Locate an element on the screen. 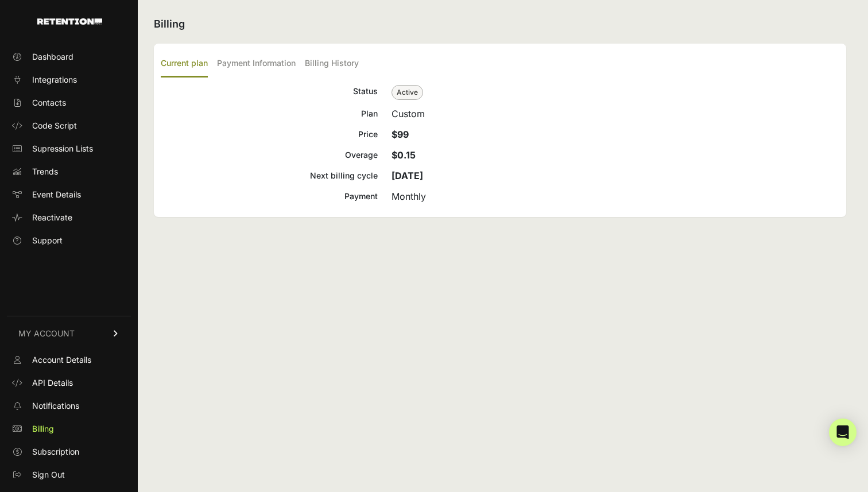  a: Notifications is located at coordinates (69, 406).